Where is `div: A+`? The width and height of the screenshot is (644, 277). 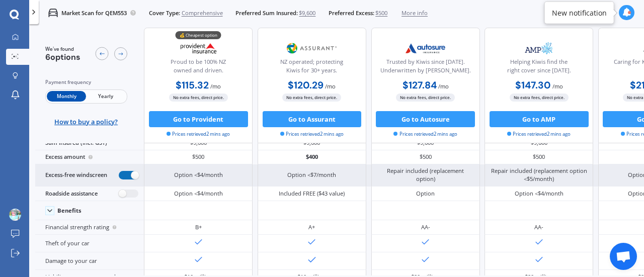
div: A+ is located at coordinates (311, 227).